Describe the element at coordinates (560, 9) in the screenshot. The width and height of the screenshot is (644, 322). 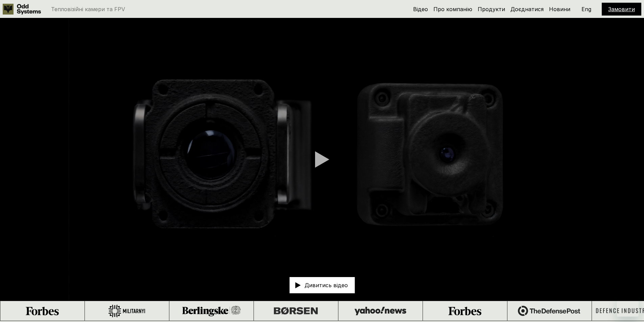
I see `a: Новини` at that location.